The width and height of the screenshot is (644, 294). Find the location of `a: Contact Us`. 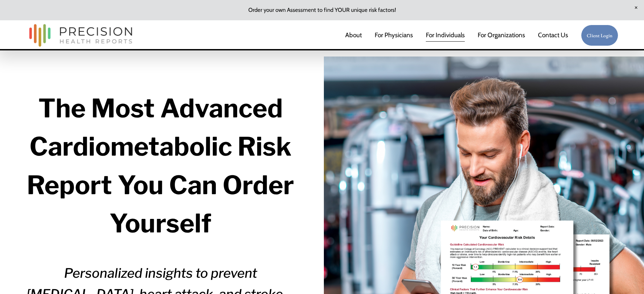

a: Contact Us is located at coordinates (553, 35).